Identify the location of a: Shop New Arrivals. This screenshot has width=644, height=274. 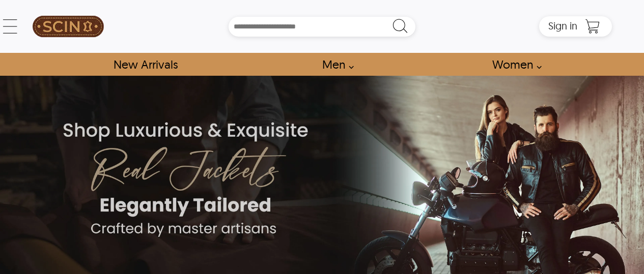
(145, 64).